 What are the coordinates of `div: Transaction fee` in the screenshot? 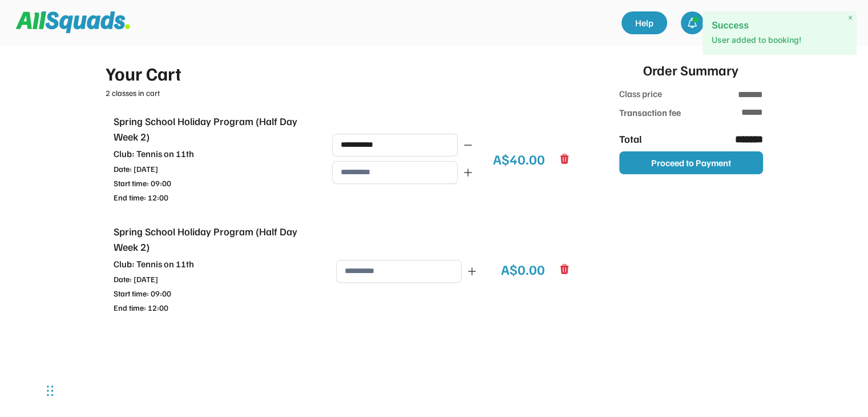 It's located at (651, 112).